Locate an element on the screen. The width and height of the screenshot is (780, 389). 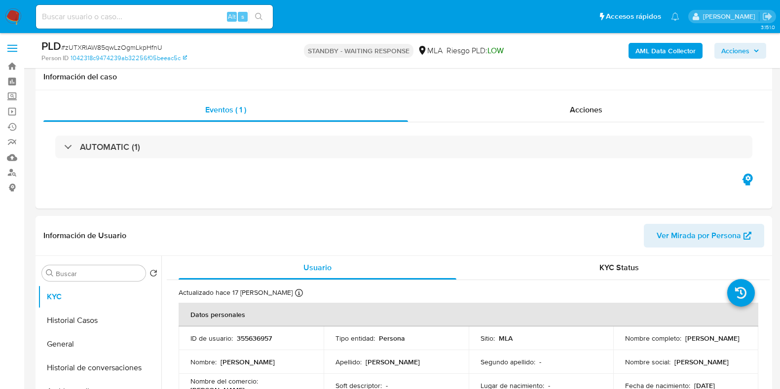
h1: Información del caso is located at coordinates (403, 77).